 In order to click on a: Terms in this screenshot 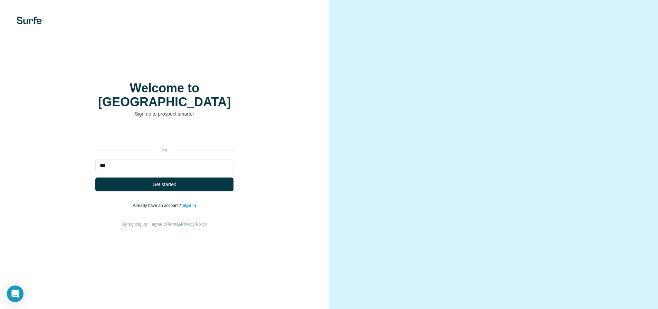, I will do `click(172, 224)`.